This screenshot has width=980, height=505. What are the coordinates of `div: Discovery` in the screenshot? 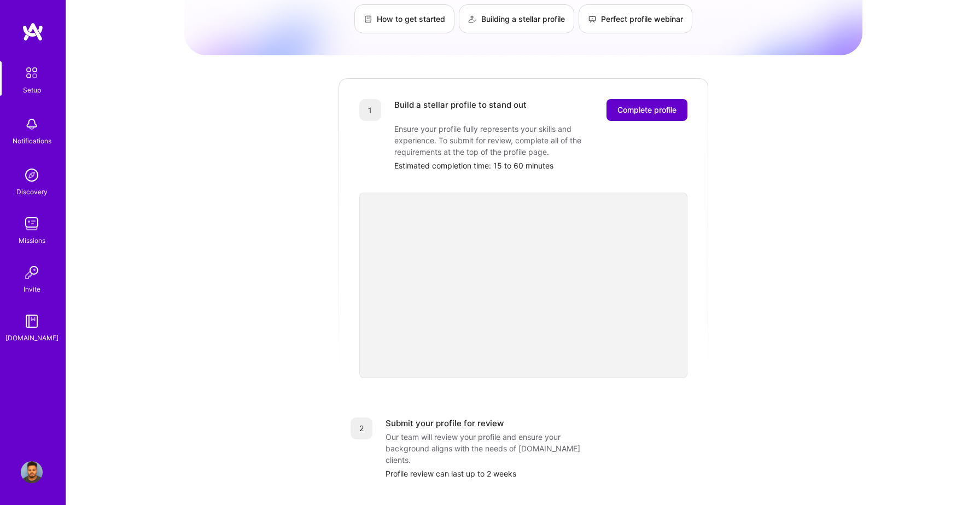 It's located at (32, 192).